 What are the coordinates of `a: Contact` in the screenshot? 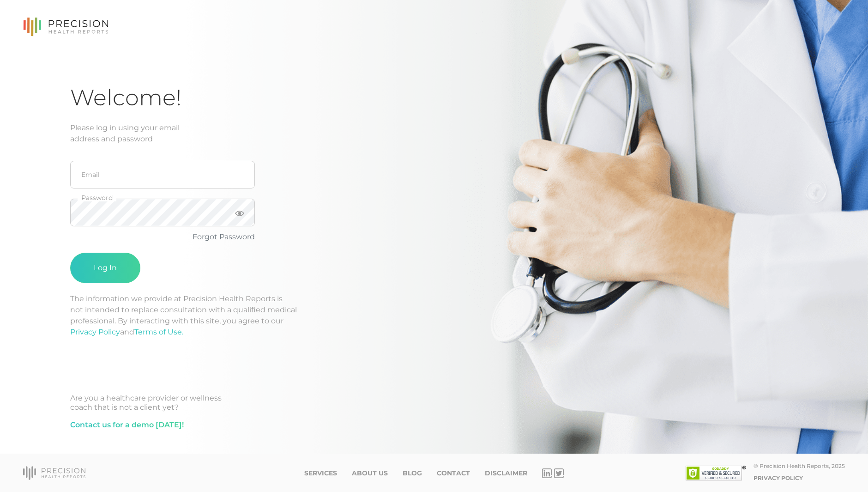 It's located at (454, 473).